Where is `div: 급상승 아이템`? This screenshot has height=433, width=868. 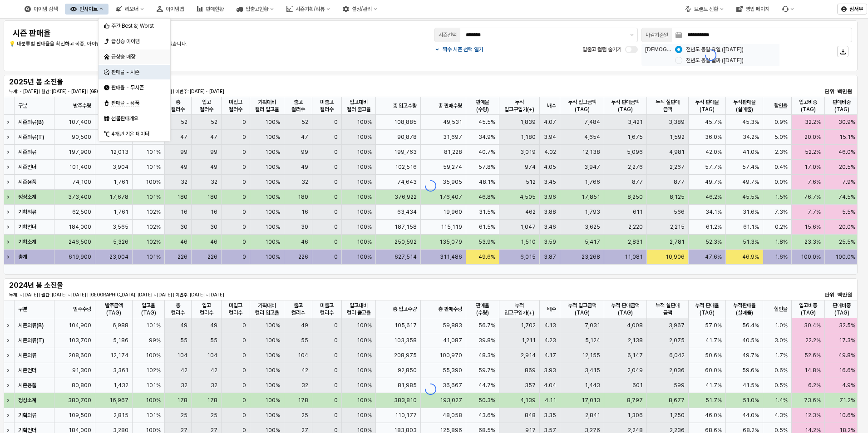
div: 급상승 아이템 is located at coordinates (136, 41).